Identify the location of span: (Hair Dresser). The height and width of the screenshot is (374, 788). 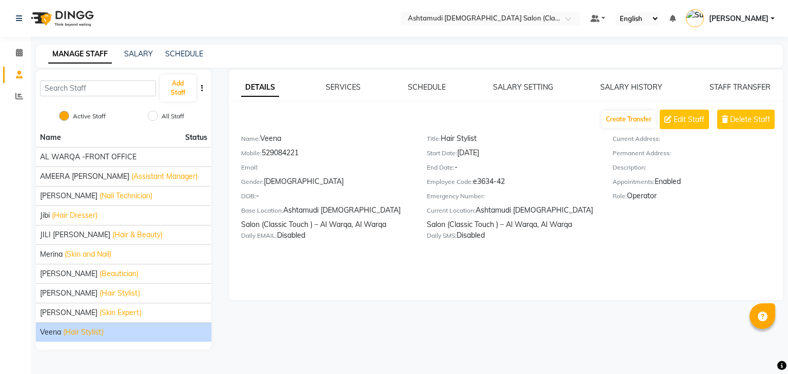
(74, 215).